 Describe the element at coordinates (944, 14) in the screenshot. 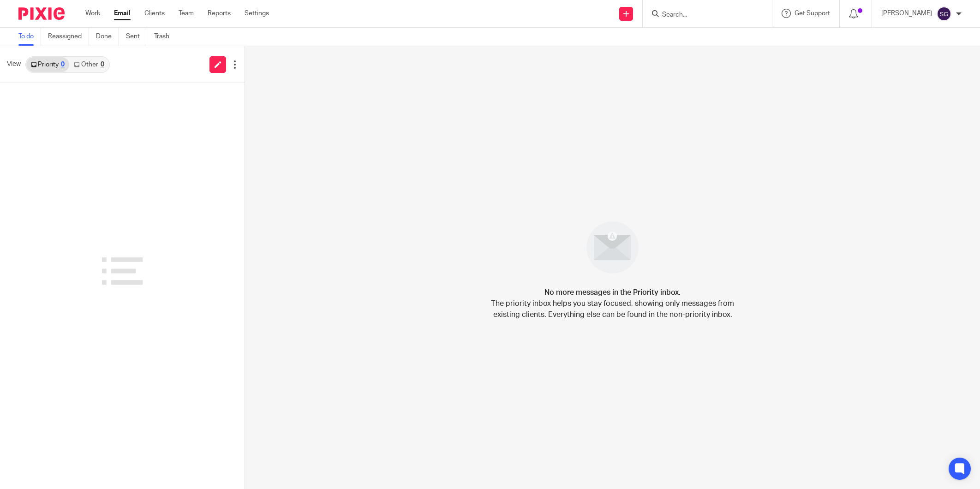

I see `img: svg%3E` at that location.